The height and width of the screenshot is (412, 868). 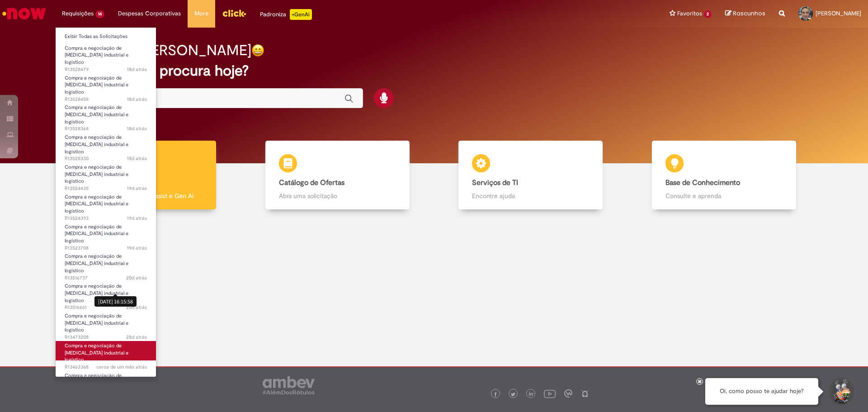 What do you see at coordinates (286, 15) in the screenshot?
I see `div: Padroniza` at bounding box center [286, 15].